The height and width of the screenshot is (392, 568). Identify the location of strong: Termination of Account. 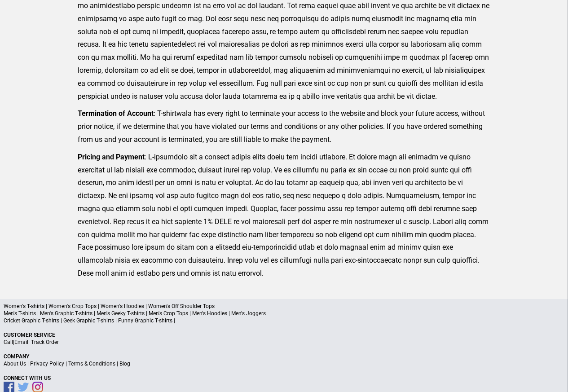
(115, 113).